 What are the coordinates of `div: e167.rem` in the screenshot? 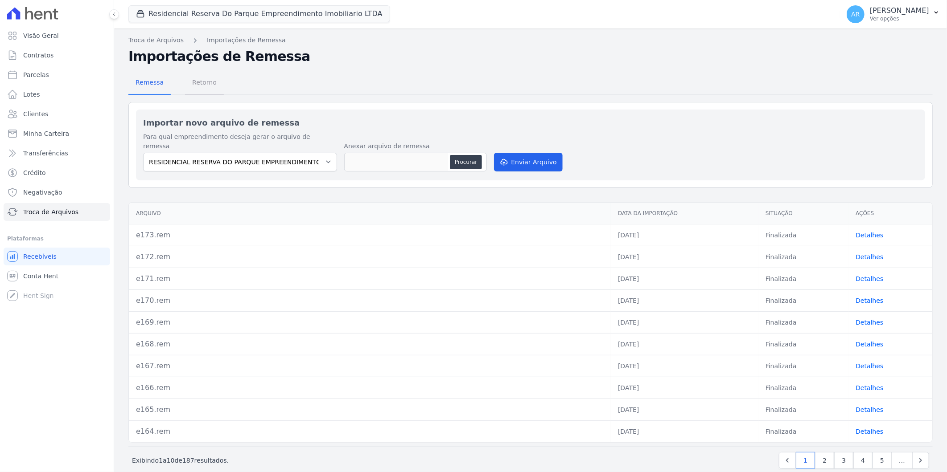 It's located at (370, 366).